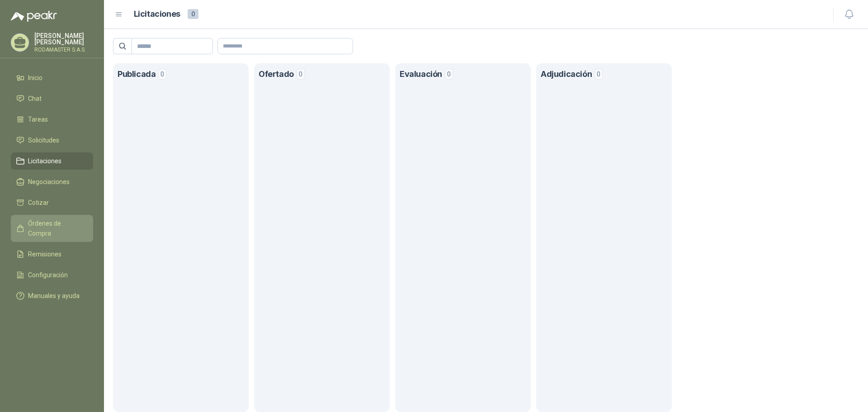 Image resolution: width=868 pixels, height=412 pixels. I want to click on a: Manuales y ayuda, so click(52, 296).